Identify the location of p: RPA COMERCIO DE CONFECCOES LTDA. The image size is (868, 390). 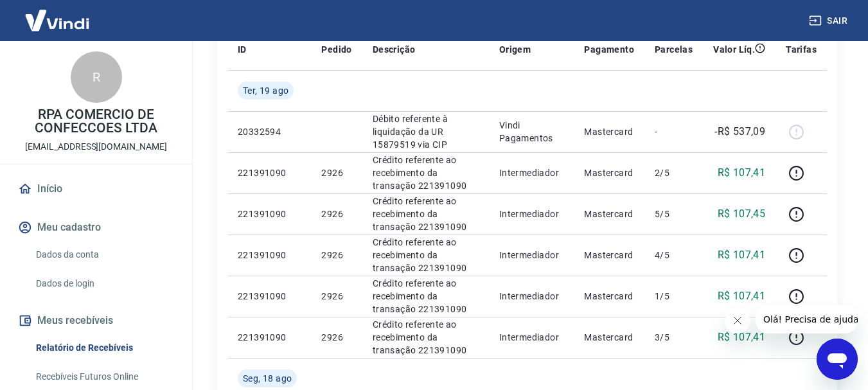
(96, 122).